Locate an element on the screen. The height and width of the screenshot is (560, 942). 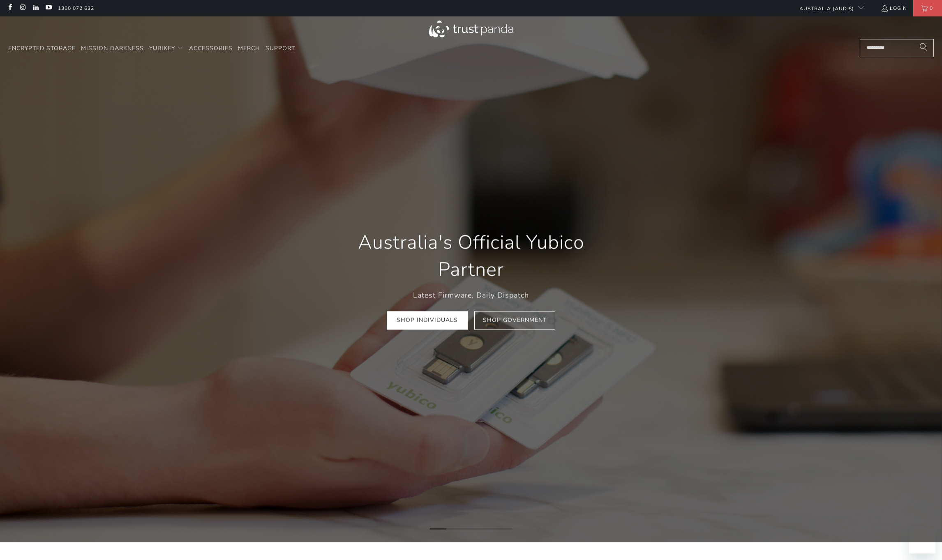
li: Page dot 5 is located at coordinates (504, 529).